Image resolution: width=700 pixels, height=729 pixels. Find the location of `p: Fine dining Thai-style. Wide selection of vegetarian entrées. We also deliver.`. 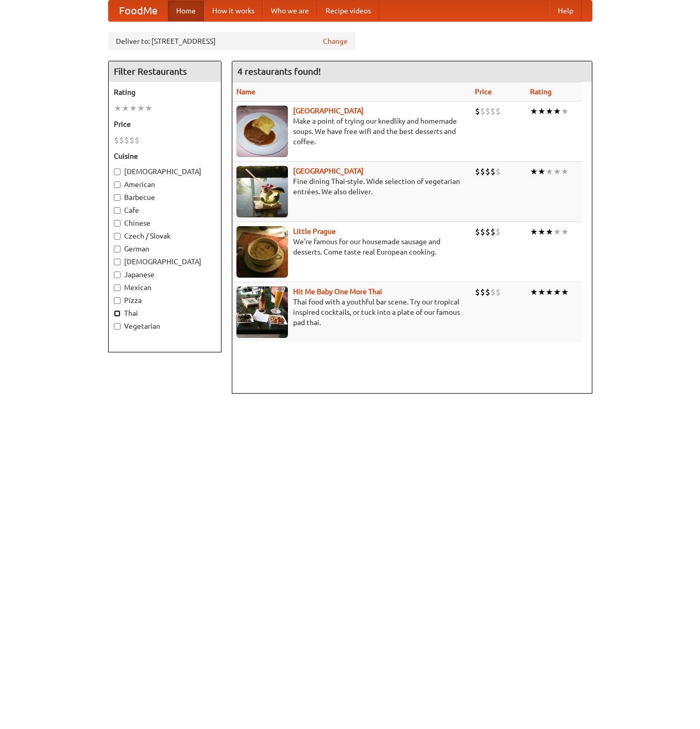

p: Fine dining Thai-style. Wide selection of vegetarian entrées. We also deliver. is located at coordinates (351, 187).